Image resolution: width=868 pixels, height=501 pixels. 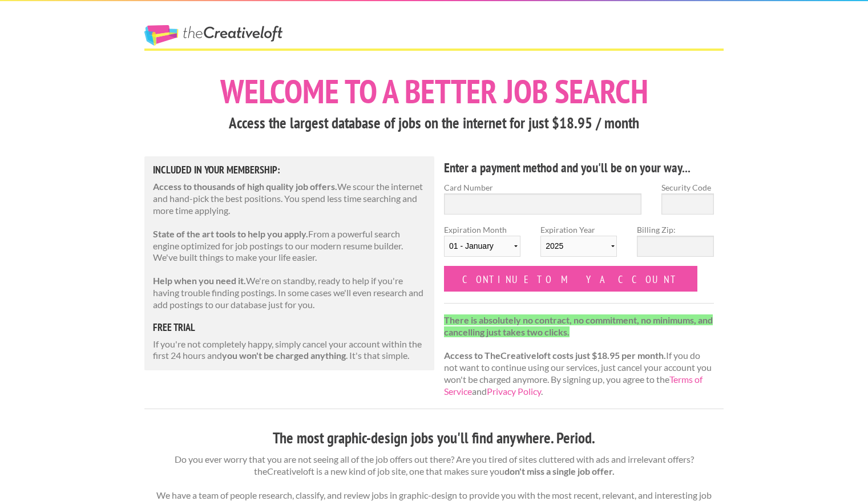 I want to click on strong: Help when you need it., so click(x=199, y=280).